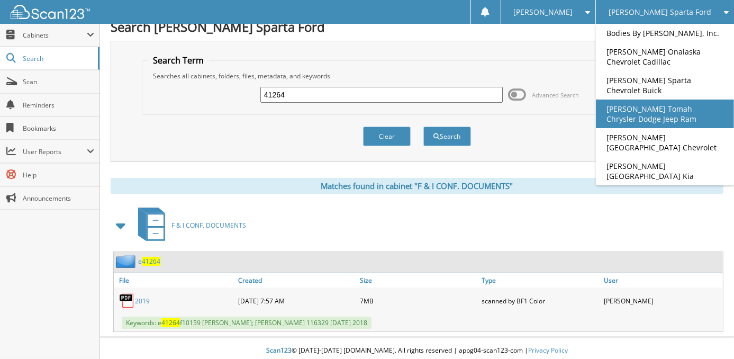 The height and width of the screenshot is (359, 734). Describe the element at coordinates (662, 280) in the screenshot. I see `a: User` at that location.